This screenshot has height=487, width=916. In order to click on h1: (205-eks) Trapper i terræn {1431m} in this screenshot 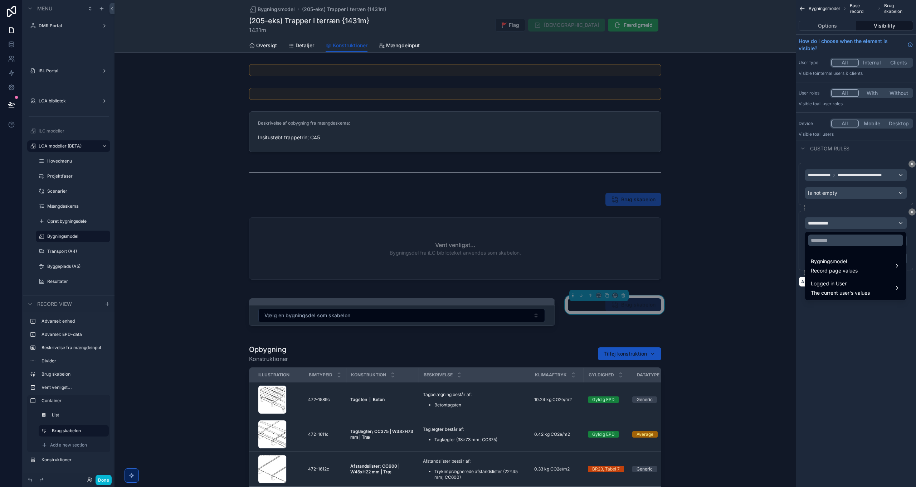, I will do `click(309, 21)`.